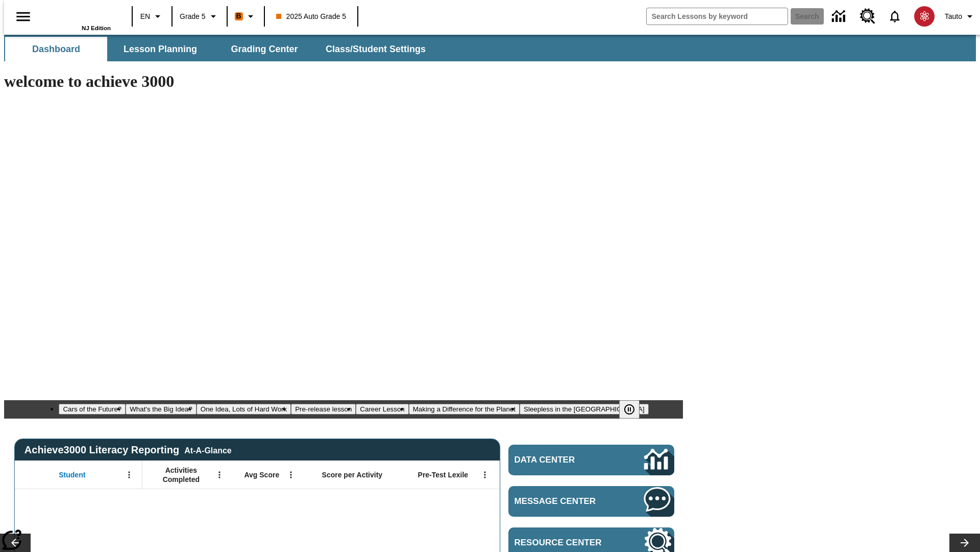  Describe the element at coordinates (56, 49) in the screenshot. I see `span: Dashboard` at that location.